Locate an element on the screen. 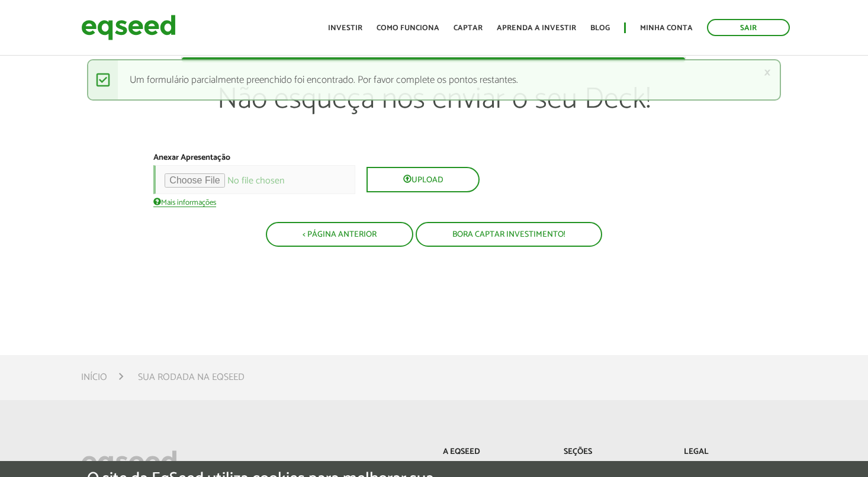 The width and height of the screenshot is (868, 477). a: Como funciona is located at coordinates (408, 28).